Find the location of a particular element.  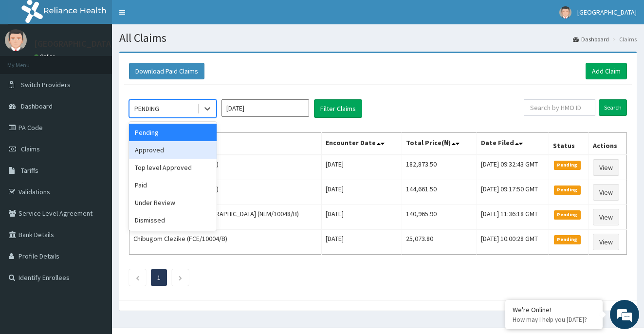

span: Claims is located at coordinates (30, 149).